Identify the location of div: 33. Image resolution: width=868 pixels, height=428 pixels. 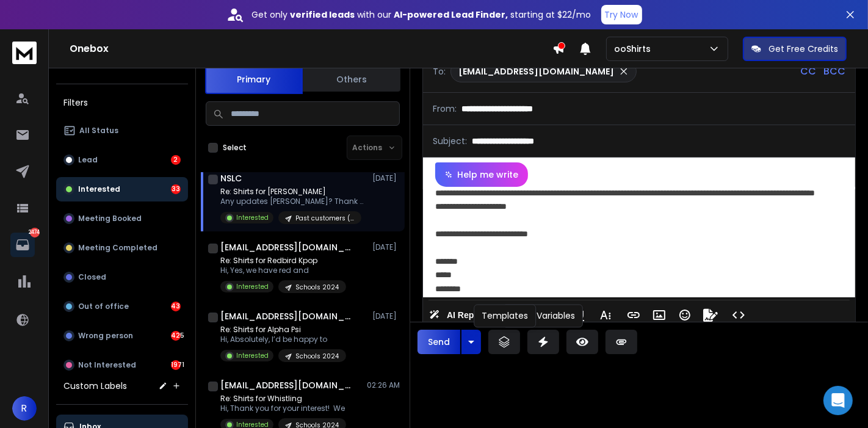
(176, 189).